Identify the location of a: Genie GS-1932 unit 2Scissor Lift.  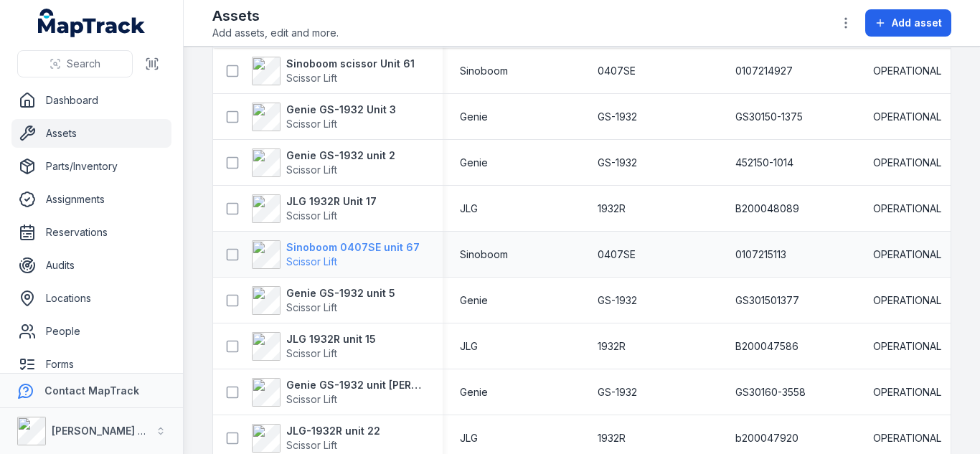
(323, 163).